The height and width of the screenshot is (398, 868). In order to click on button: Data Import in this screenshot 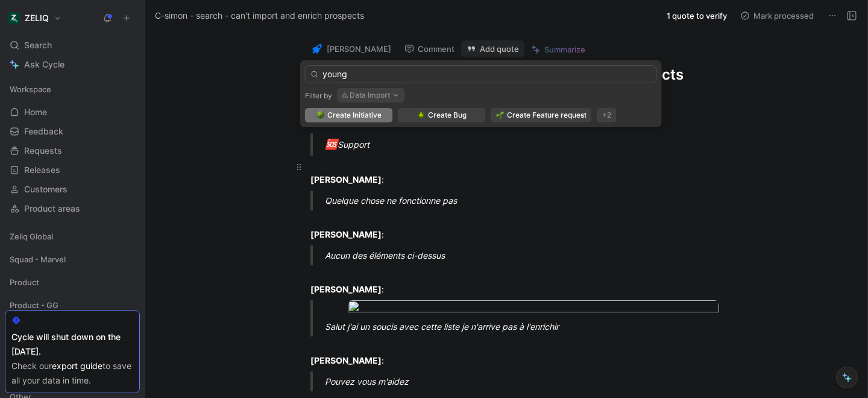, I will do `click(371, 95)`.